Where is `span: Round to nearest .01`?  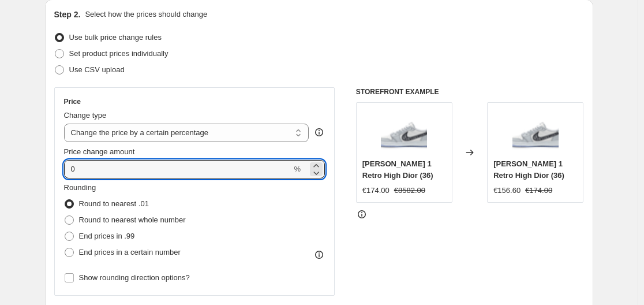
span: Round to nearest .01 is located at coordinates (114, 204).